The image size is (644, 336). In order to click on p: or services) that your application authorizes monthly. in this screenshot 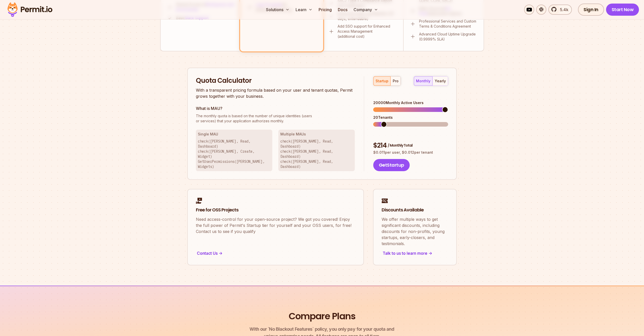, I will do `click(275, 119)`.